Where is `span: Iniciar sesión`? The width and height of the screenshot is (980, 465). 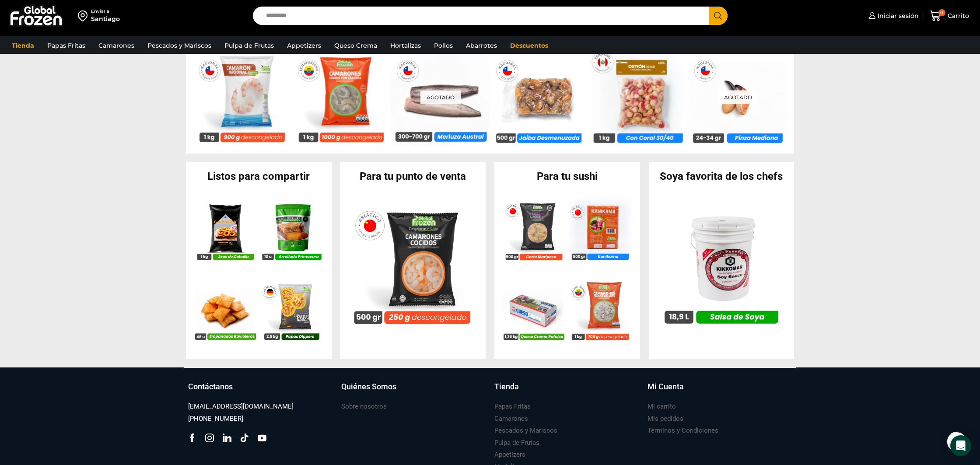 span: Iniciar sesión is located at coordinates (897, 16).